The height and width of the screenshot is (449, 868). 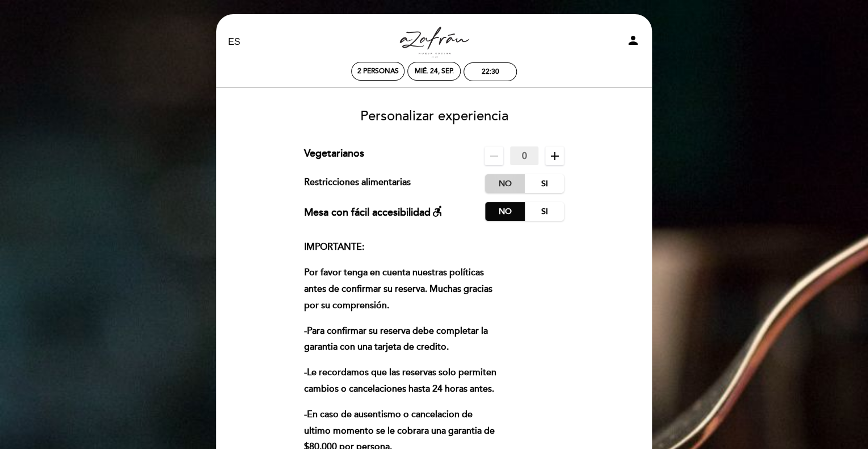 I want to click on i: remove, so click(x=494, y=156).